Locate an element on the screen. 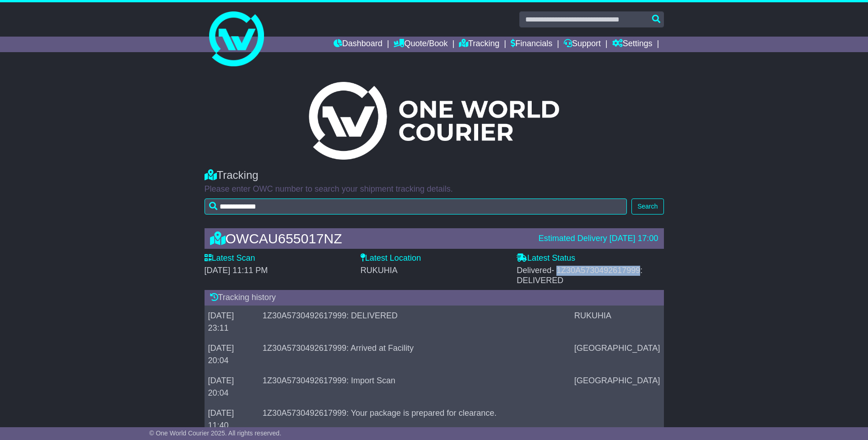  label: Latest Status is located at coordinates (546, 258).